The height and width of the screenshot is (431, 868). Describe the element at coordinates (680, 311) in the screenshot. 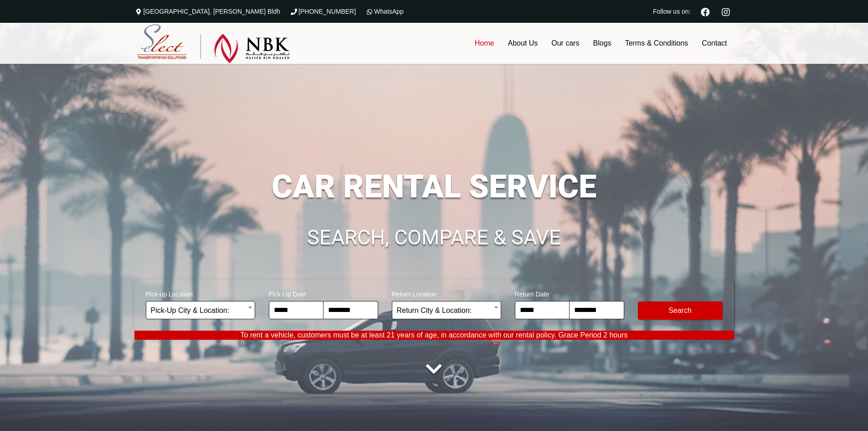

I see `button: Modify Search` at that location.